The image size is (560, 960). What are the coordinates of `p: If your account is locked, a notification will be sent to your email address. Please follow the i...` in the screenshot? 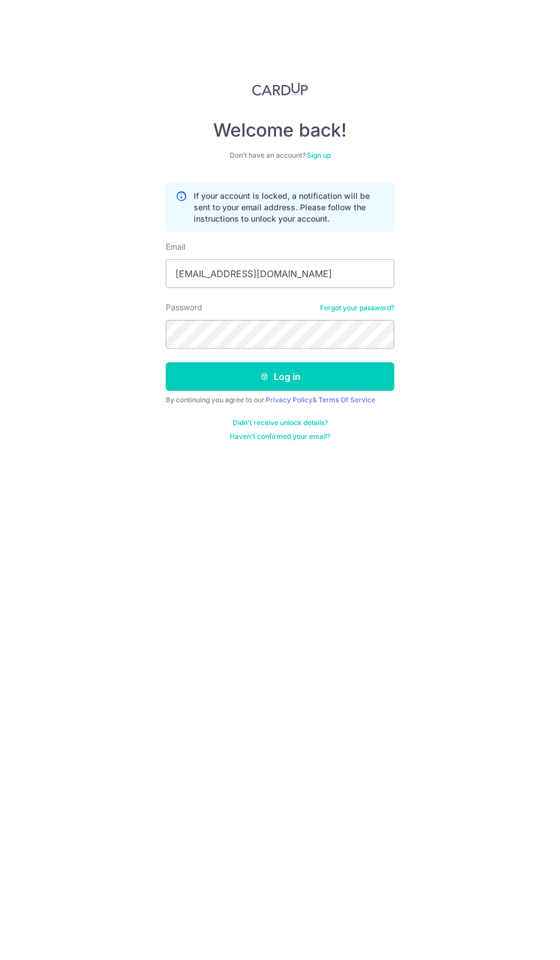 It's located at (289, 208).